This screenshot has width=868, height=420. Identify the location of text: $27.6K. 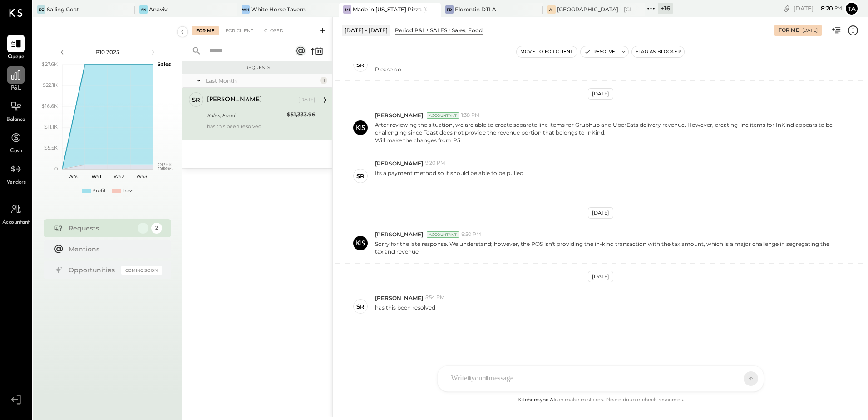
(49, 64).